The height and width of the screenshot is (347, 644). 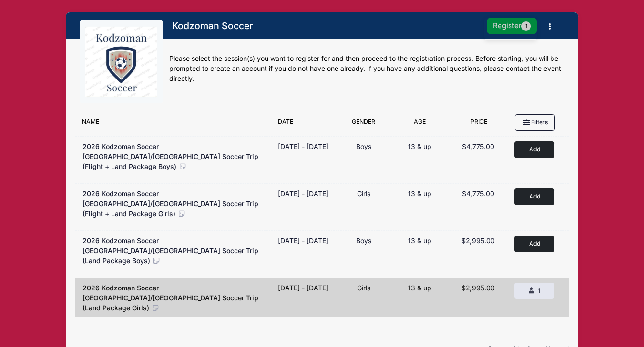 I want to click on button: 1, so click(x=534, y=291).